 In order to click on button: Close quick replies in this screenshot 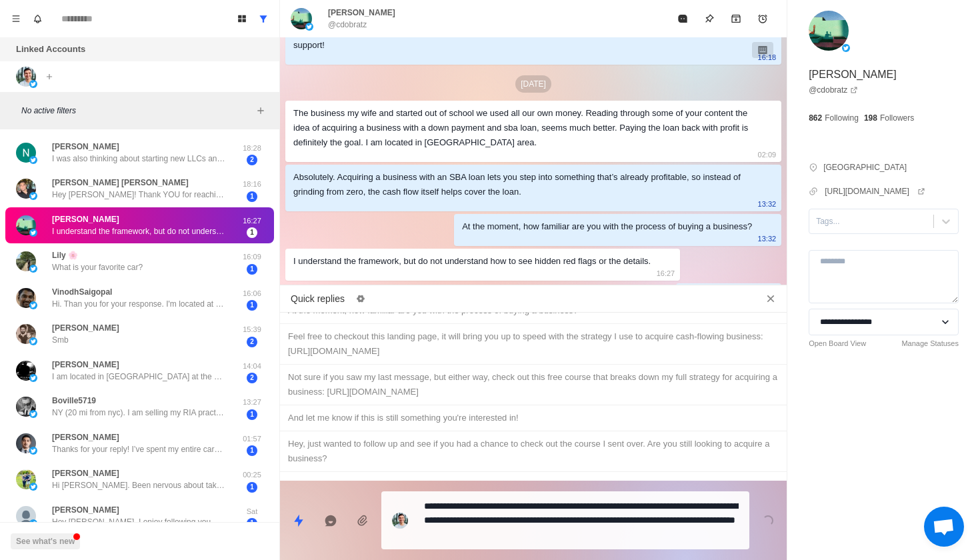, I will do `click(771, 299)`.